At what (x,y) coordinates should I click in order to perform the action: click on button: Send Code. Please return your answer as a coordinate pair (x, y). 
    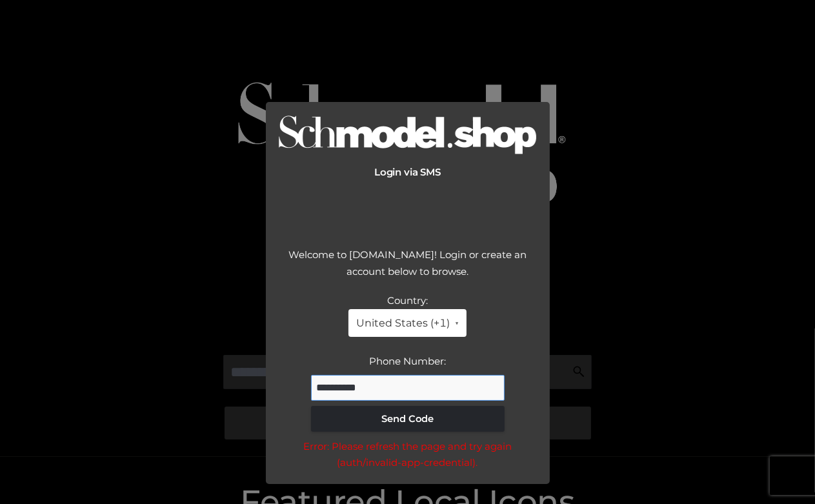
    Looking at the image, I should click on (408, 419).